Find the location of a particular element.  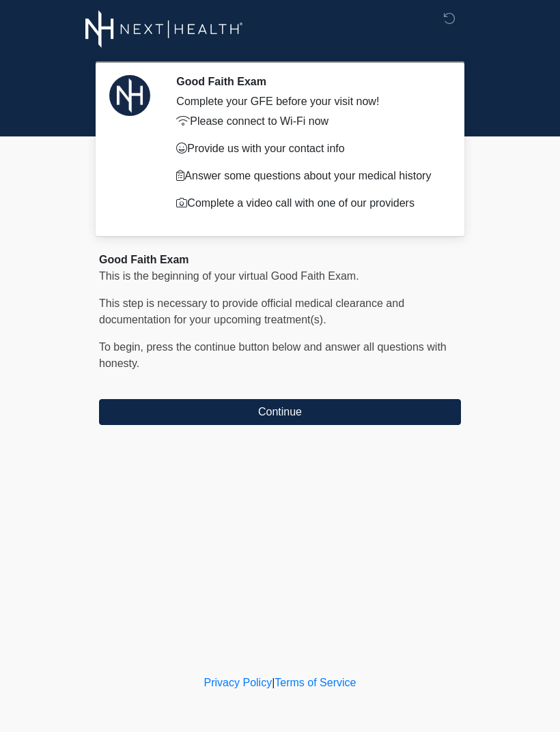

img: Agent Avatar is located at coordinates (130, 95).